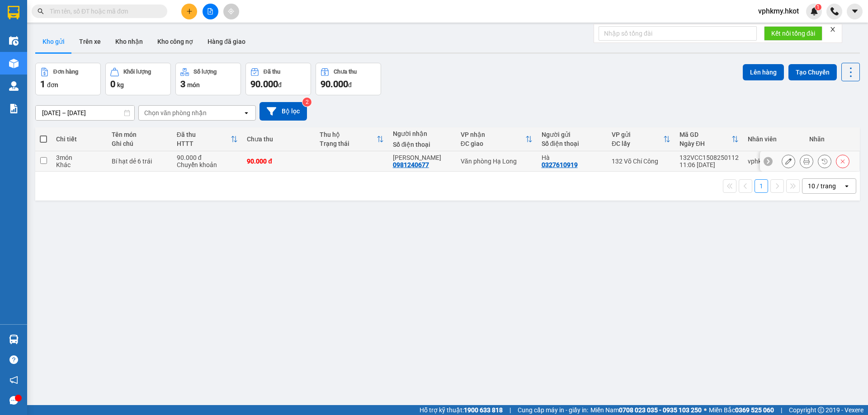 The width and height of the screenshot is (868, 415). Describe the element at coordinates (205, 72) in the screenshot. I see `div: Số lượng` at that location.